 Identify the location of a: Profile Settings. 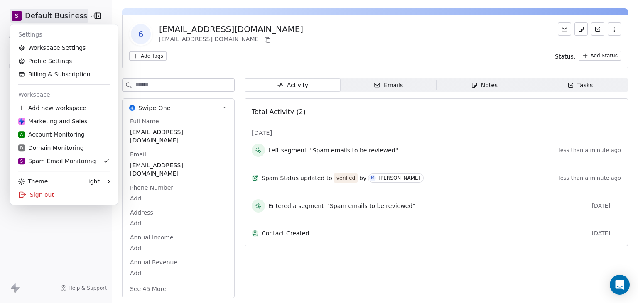
(64, 61).